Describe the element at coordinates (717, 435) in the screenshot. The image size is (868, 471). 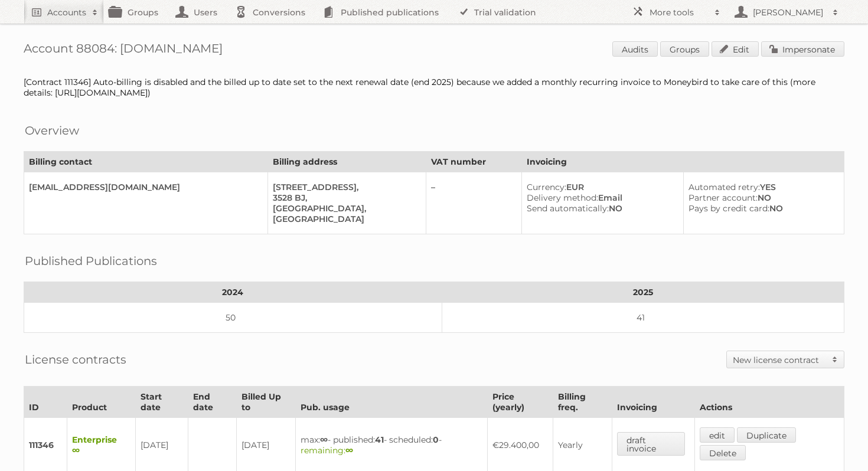
I see `a: edit` at that location.